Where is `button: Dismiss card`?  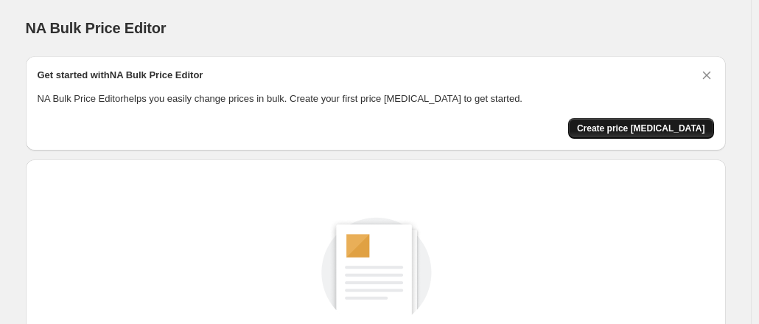
button: Dismiss card is located at coordinates (707, 75).